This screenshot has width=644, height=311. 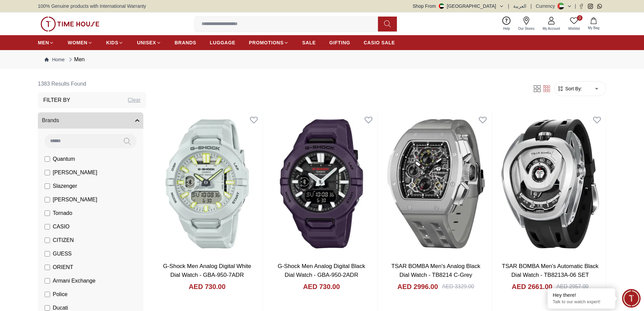 What do you see at coordinates (46, 43) in the screenshot?
I see `a: MEN` at bounding box center [46, 43].